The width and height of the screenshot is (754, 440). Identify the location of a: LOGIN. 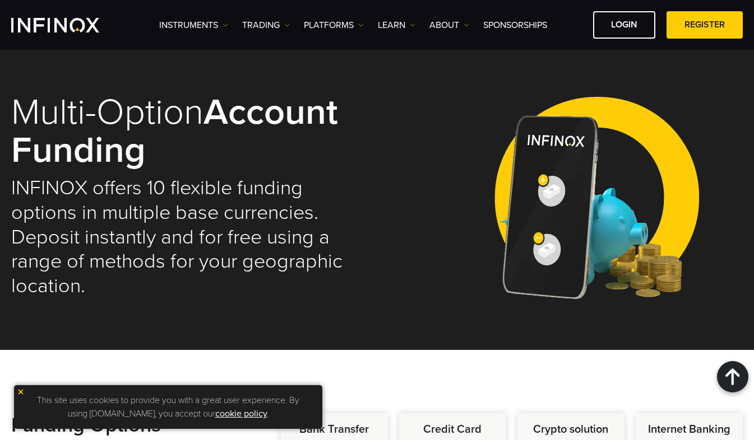
(624, 25).